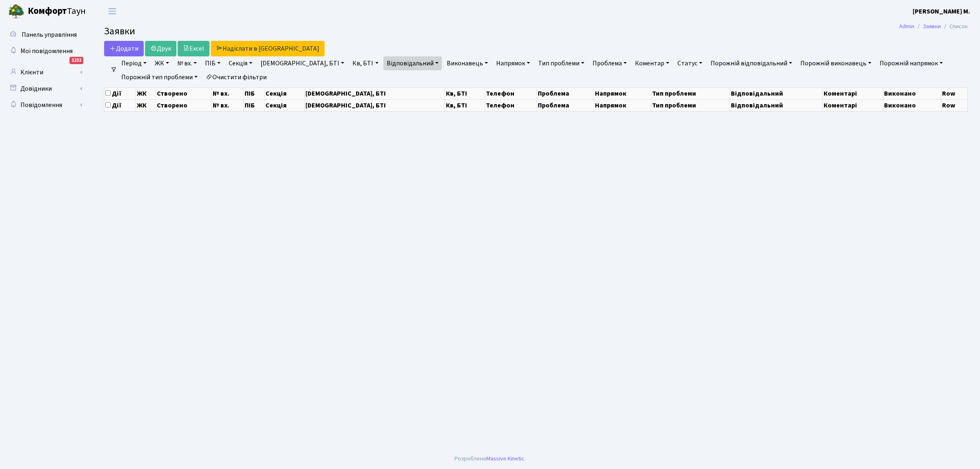 The height and width of the screenshot is (469, 980). I want to click on span: Додати, so click(124, 49).